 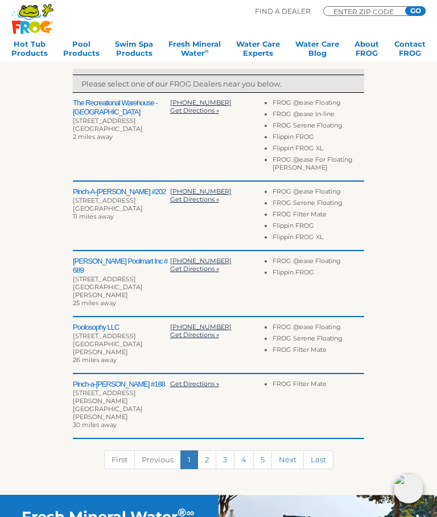 What do you see at coordinates (318, 116) in the screenshot?
I see `li: FROG @ease In-line` at bounding box center [318, 116].